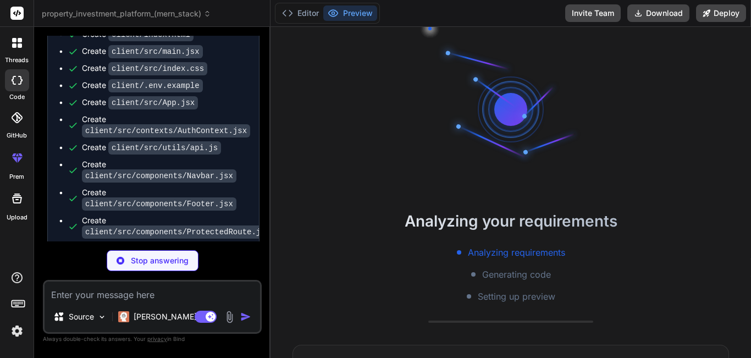 The height and width of the screenshot is (358, 751). What do you see at coordinates (16, 176) in the screenshot?
I see `label: prem` at bounding box center [16, 176].